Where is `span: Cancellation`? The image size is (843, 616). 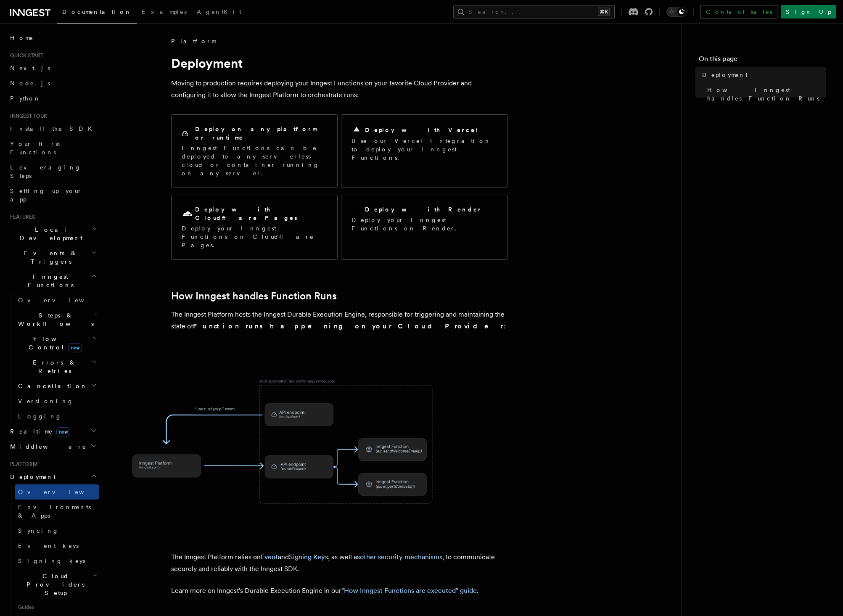 span: Cancellation is located at coordinates (51, 386).